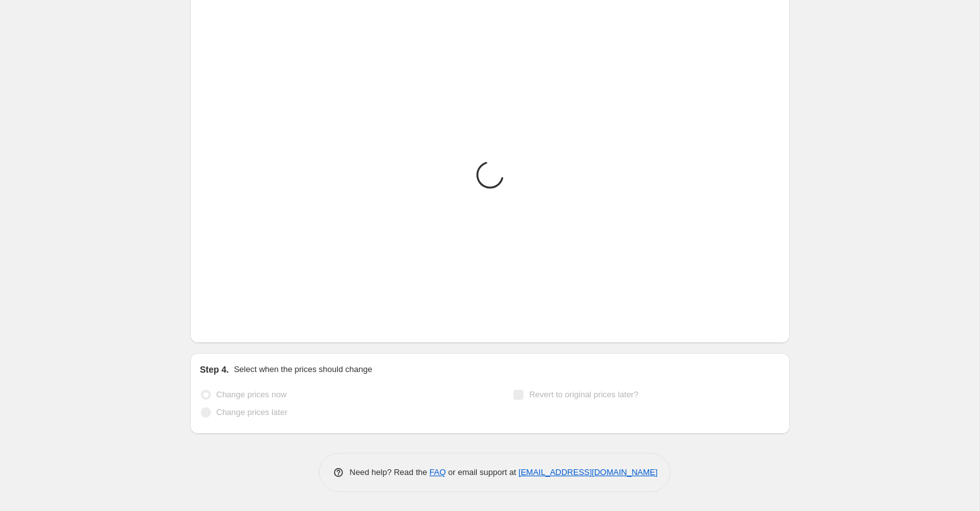 This screenshot has height=511, width=980. Describe the element at coordinates (215, 370) in the screenshot. I see `h2: Step 4.` at that location.